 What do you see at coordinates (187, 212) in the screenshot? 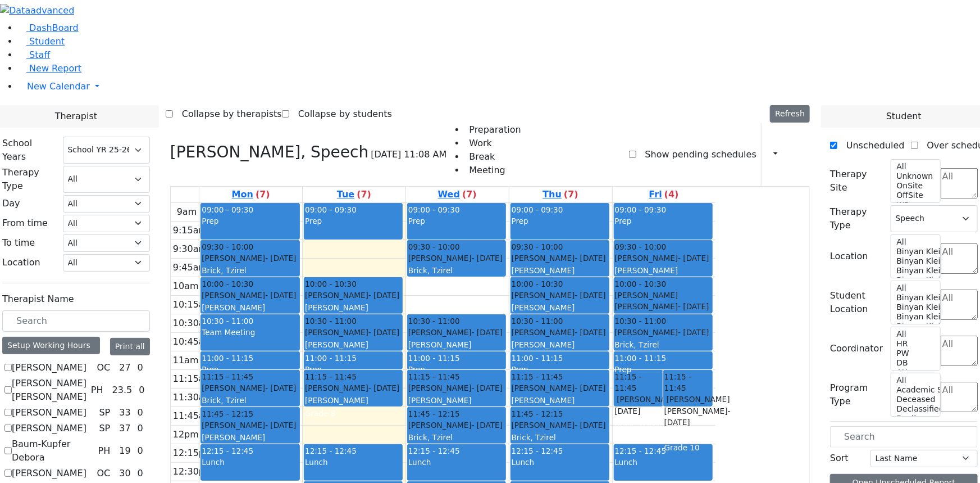
I see `div: 9am` at bounding box center [187, 212].